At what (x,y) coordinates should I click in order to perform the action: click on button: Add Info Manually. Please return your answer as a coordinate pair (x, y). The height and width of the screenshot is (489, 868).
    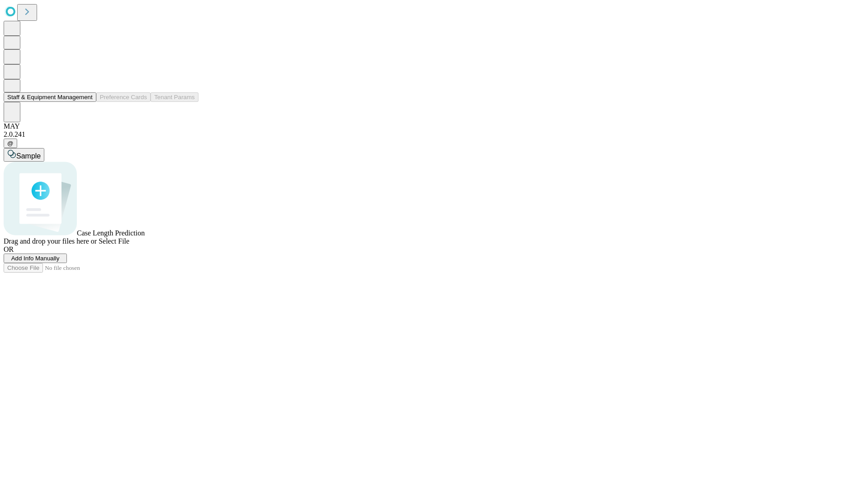
    Looking at the image, I should click on (35, 258).